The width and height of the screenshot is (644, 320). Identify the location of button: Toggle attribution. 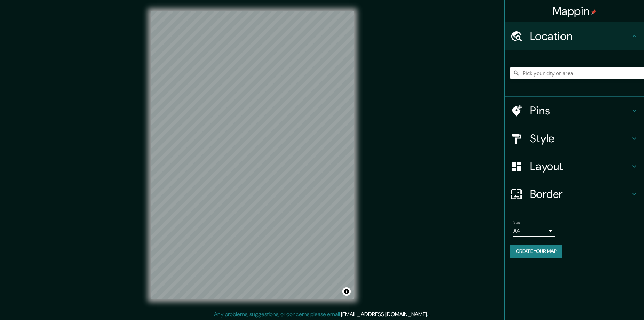
(346, 292).